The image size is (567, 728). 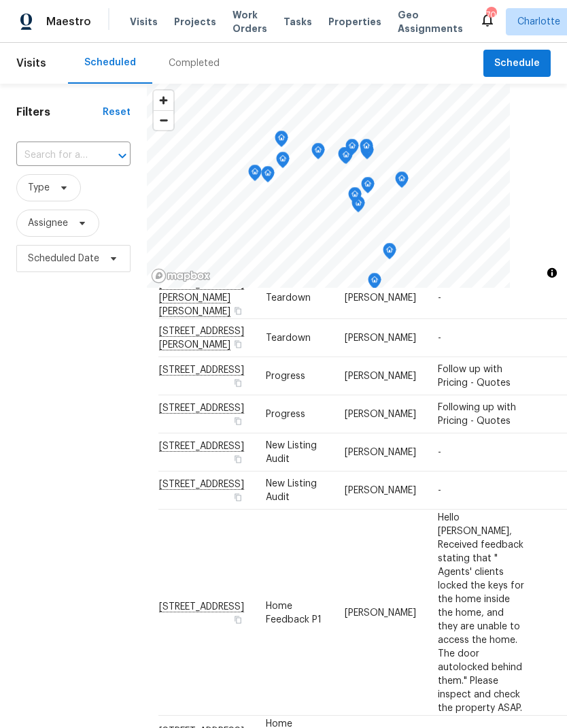 What do you see at coordinates (294, 612) in the screenshot?
I see `span: Home Feedback P1` at bounding box center [294, 612].